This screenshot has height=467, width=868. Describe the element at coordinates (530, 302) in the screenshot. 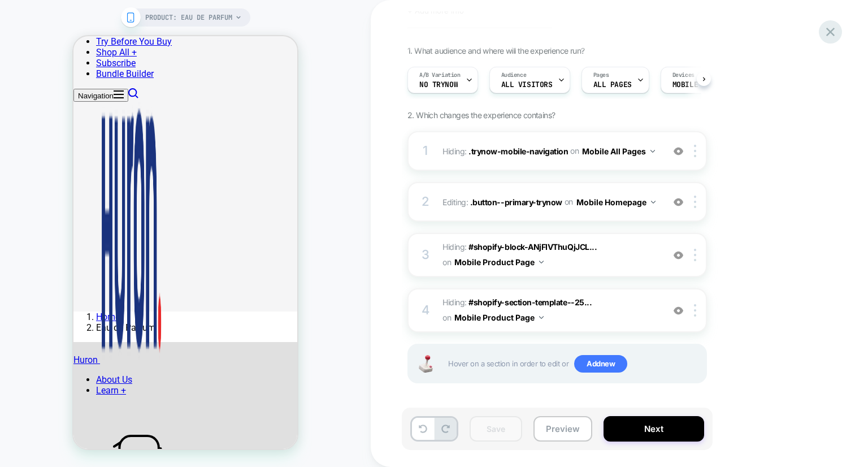

I see `span: #shopify-section-template--25...` at that location.